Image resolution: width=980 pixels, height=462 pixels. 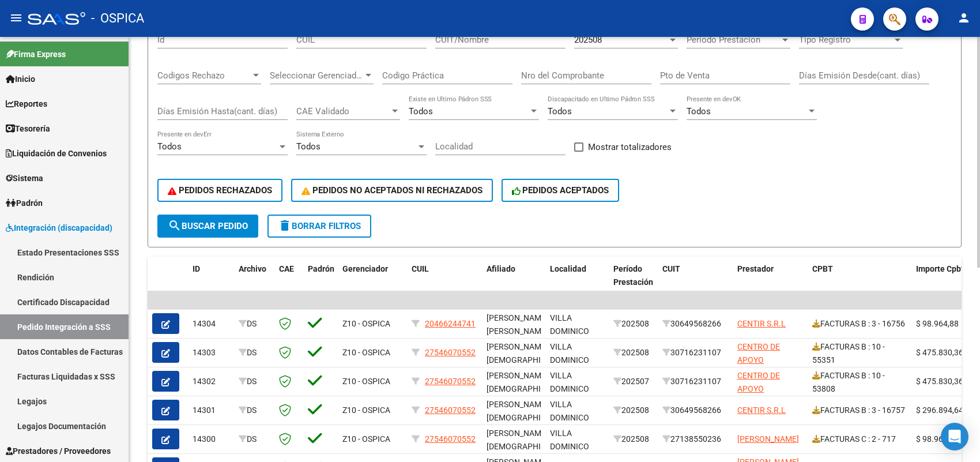 I want to click on span: $ 98.964,88, so click(x=937, y=324).